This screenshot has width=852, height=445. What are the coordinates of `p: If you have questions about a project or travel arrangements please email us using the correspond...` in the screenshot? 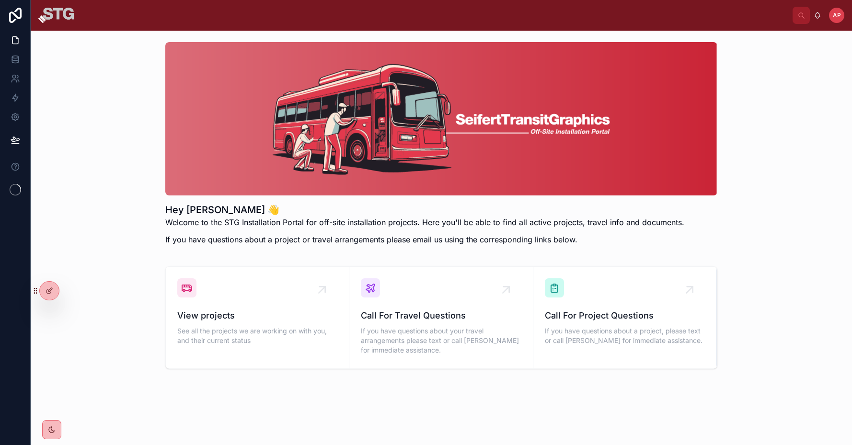 It's located at (424, 239).